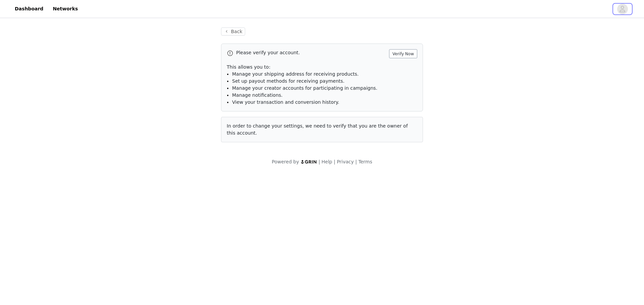 The image size is (644, 305). I want to click on button: Verify Now, so click(403, 54).